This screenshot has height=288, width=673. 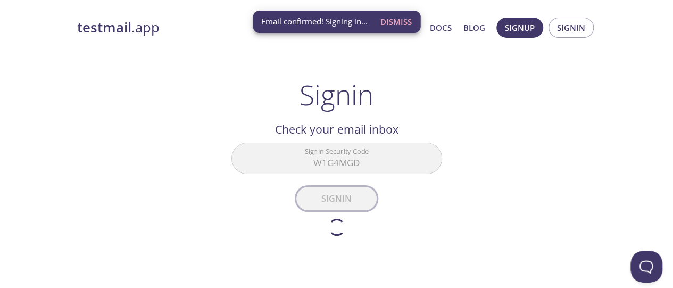 I want to click on button: Signup, so click(x=520, y=28).